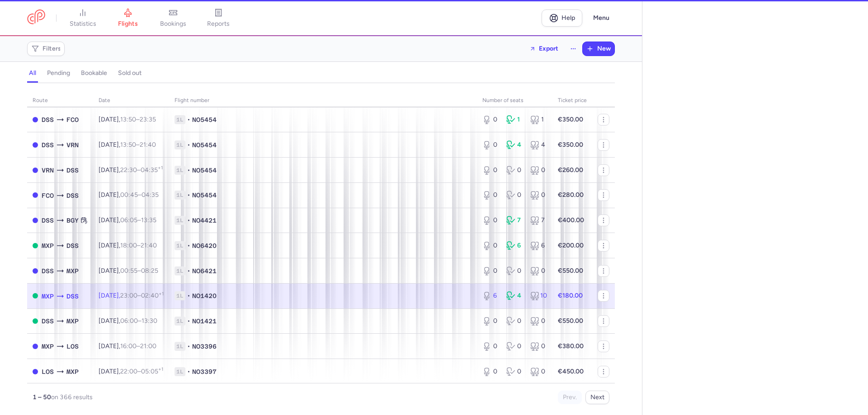 The image size is (868, 415). I want to click on th: Flight number, so click(323, 101).